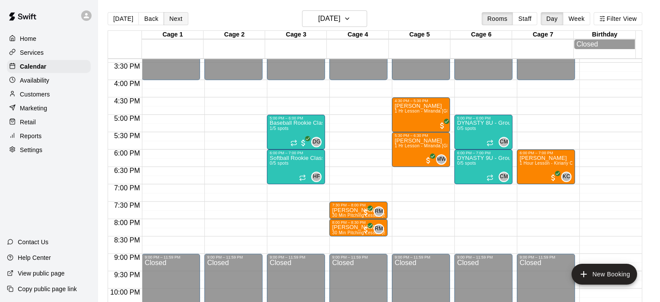  I want to click on span: 9:30 PM, so click(127, 274).